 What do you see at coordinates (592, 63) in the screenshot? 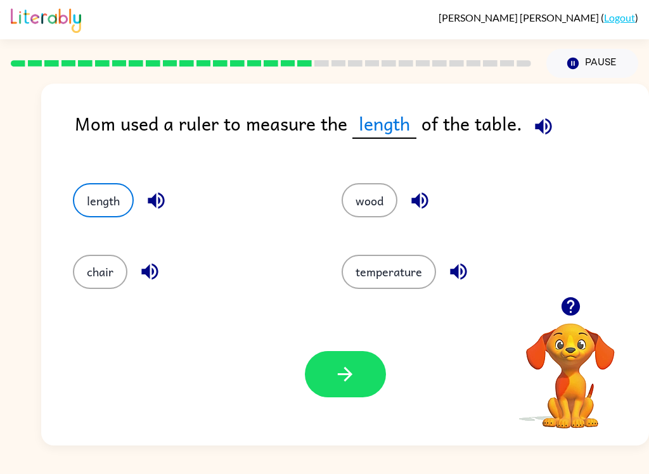
I see `button: Pause` at bounding box center [592, 63].